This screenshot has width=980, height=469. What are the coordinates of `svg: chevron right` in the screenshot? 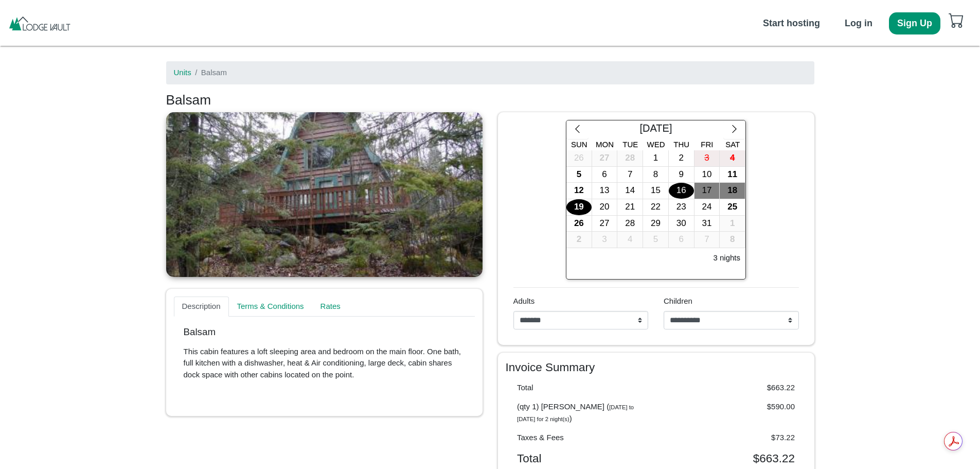 It's located at (734, 128).